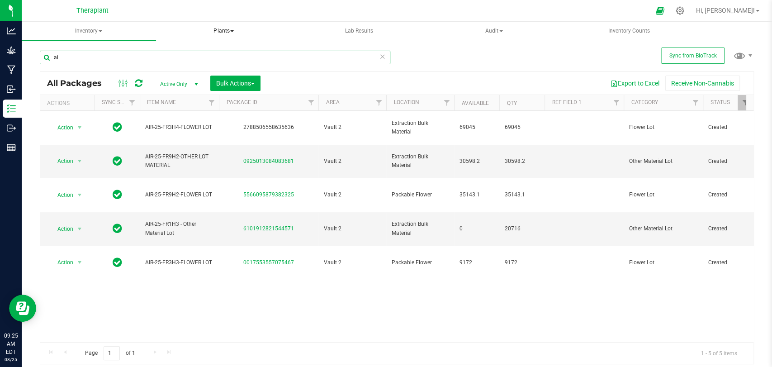  What do you see at coordinates (89, 31) in the screenshot?
I see `a: Inventory` at bounding box center [89, 31].